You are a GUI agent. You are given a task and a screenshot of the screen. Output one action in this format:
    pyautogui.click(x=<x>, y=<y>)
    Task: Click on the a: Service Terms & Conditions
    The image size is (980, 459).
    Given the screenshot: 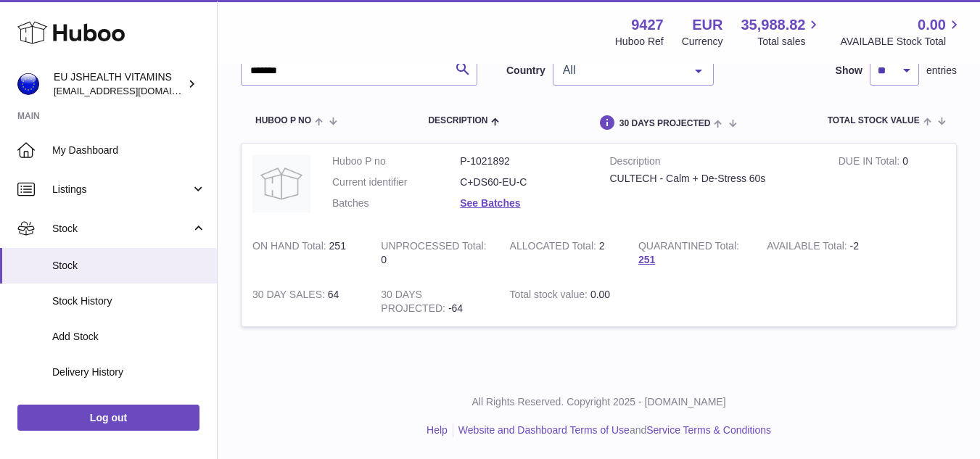 What is the action you would take?
    pyautogui.click(x=709, y=430)
    